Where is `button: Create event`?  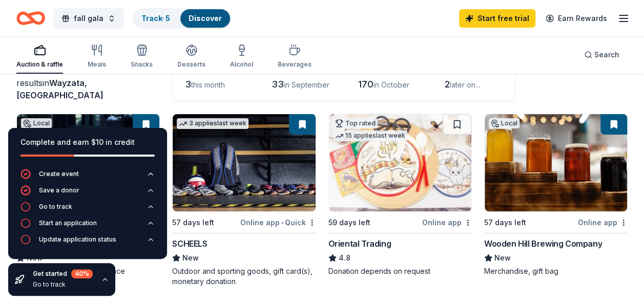
button: Create event is located at coordinates (87, 177).